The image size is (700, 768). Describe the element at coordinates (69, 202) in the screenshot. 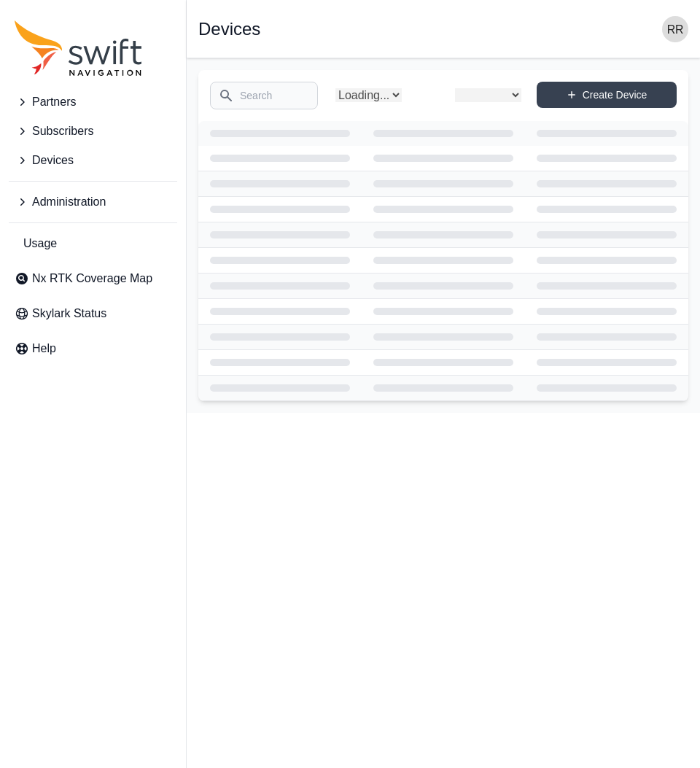

I see `span: Administration` at that location.